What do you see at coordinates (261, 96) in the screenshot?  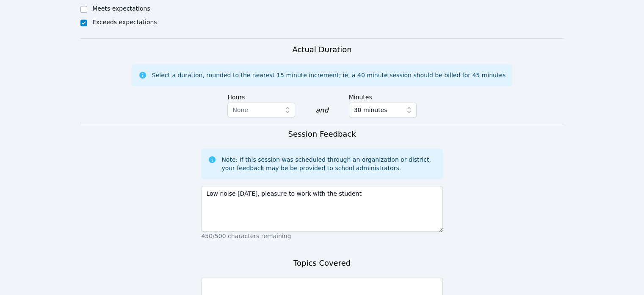 I see `label: Hours` at bounding box center [261, 96].